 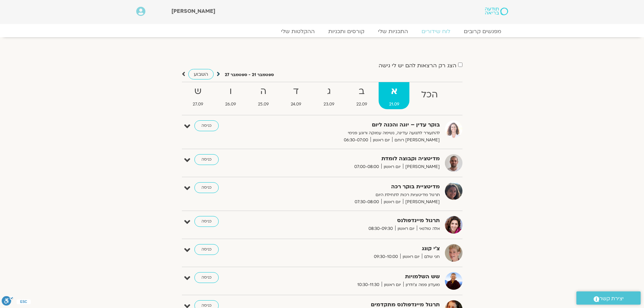 I want to click on a: מפגשים קרובים, so click(x=483, y=32).